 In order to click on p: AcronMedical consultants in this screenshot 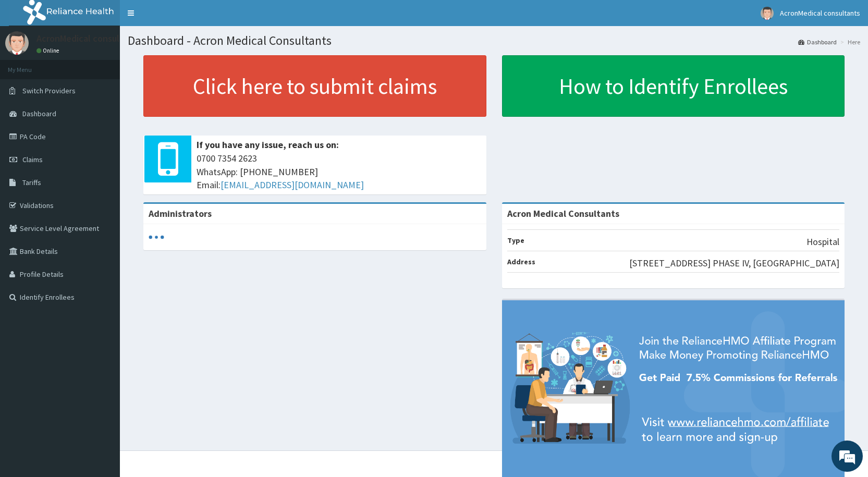, I will do `click(89, 39)`.